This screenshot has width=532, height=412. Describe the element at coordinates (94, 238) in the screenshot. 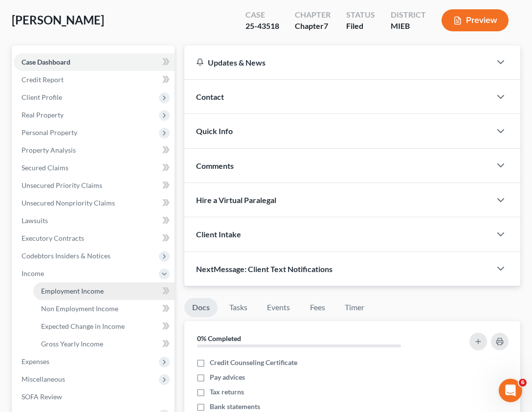

I see `a: Executory Contracts` at that location.